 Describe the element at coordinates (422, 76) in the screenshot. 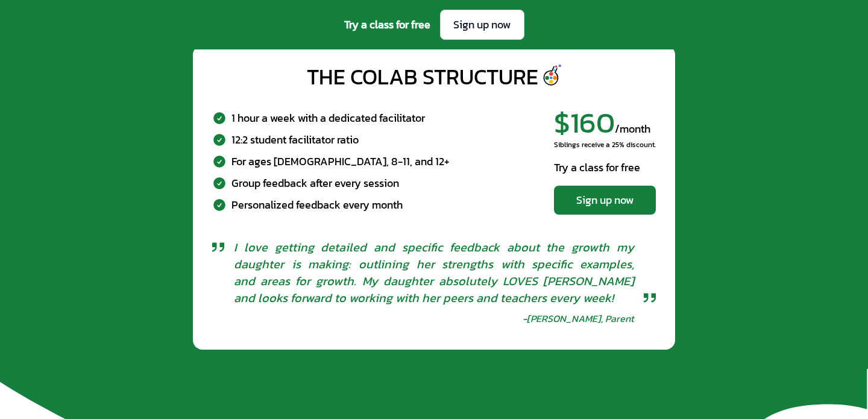

I see `div: The CoLab Structure` at that location.